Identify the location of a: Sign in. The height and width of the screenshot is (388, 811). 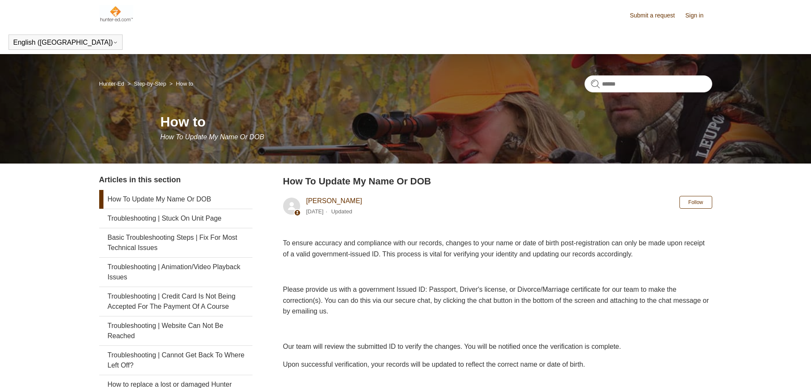
(699, 15).